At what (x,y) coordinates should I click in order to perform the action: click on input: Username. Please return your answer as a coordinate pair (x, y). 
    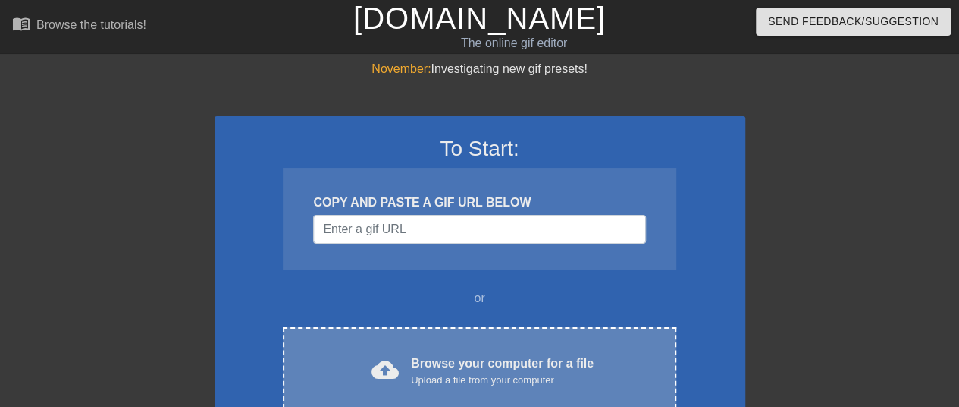
    Looking at the image, I should click on (479, 229).